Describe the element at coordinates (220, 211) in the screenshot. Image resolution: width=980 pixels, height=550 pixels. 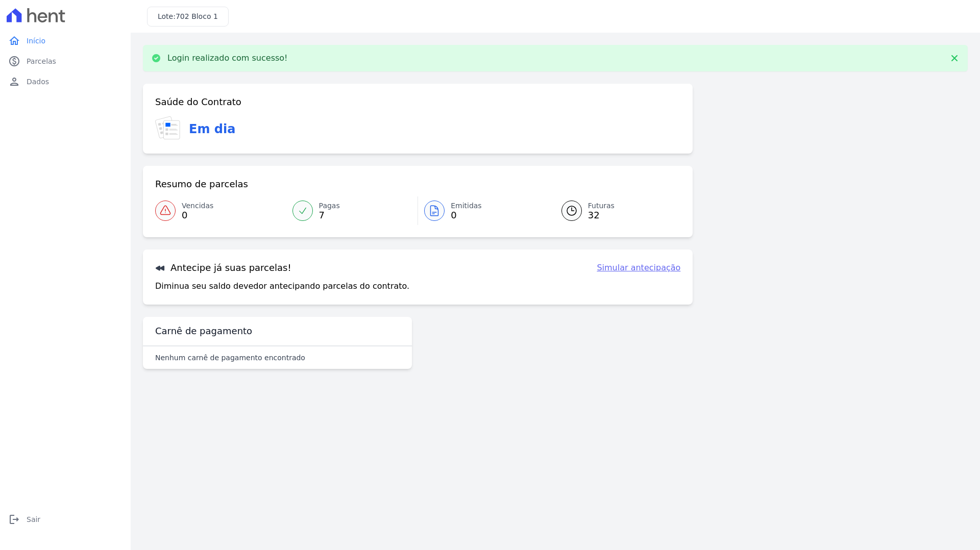
I see `a: Vencidas 0` at that location.